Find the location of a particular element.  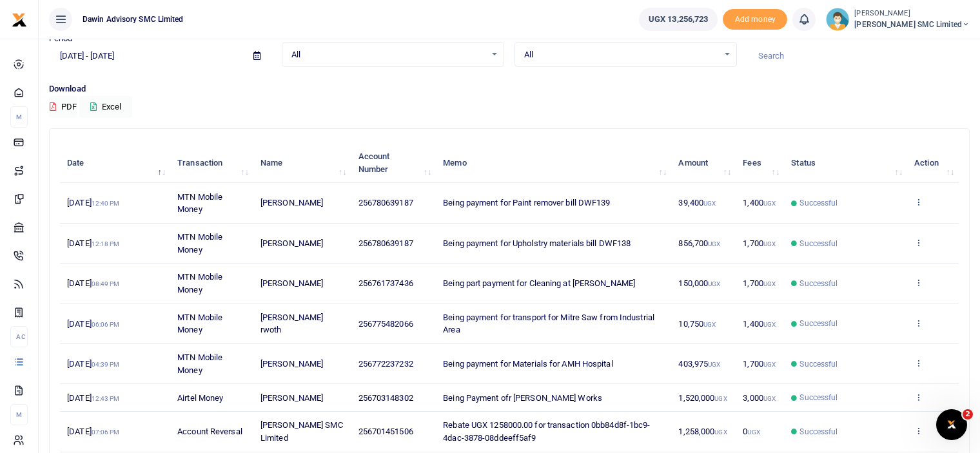

small: 06:06 PM is located at coordinates (106, 324).